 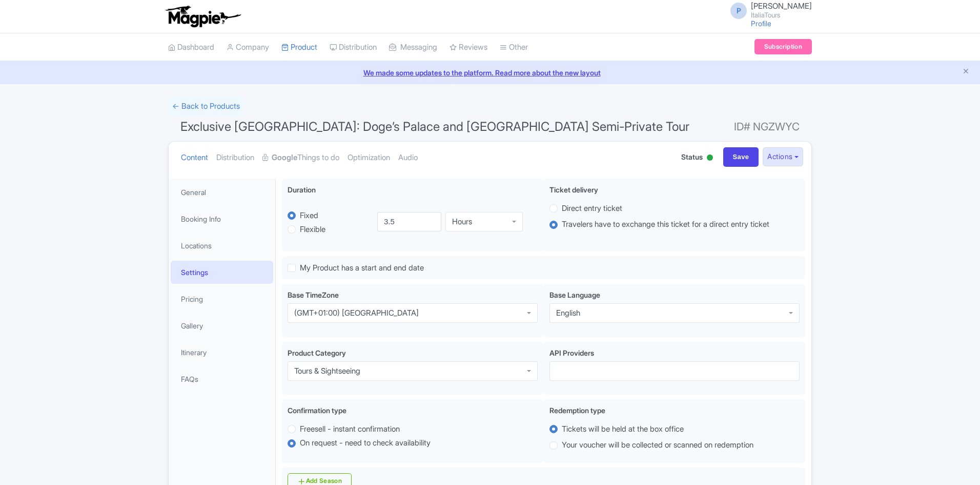 What do you see at coordinates (206, 106) in the screenshot?
I see `a: ← Back to Products` at bounding box center [206, 106].